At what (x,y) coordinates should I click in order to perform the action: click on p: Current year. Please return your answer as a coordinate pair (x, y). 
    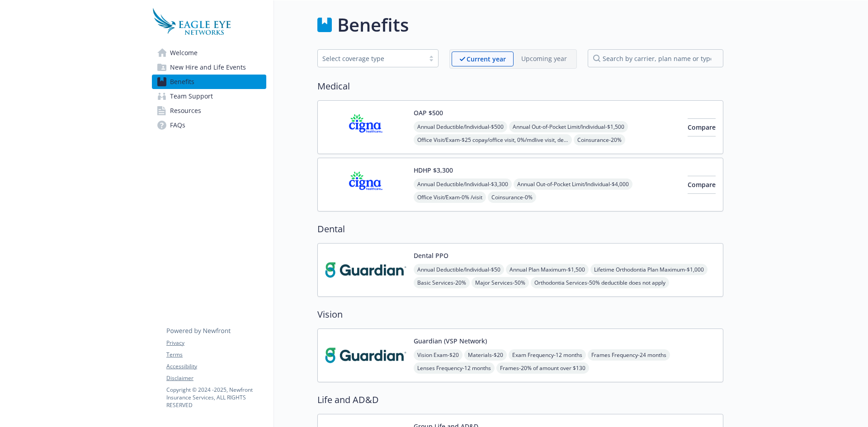
    Looking at the image, I should click on (486, 59).